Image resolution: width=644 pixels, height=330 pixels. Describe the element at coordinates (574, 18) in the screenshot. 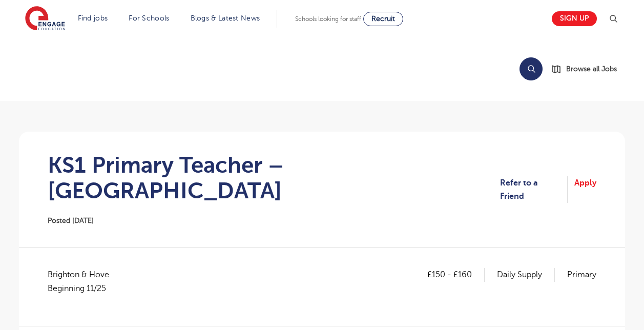

I see `a: Sign up` at that location.